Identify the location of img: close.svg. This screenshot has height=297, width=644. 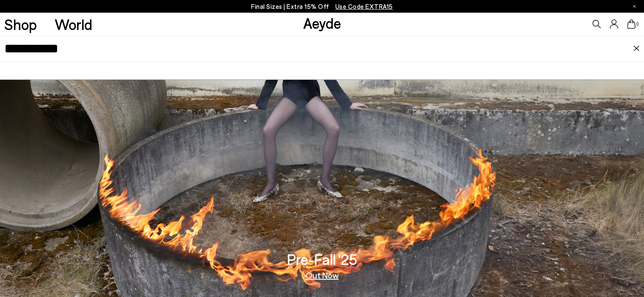
(636, 48).